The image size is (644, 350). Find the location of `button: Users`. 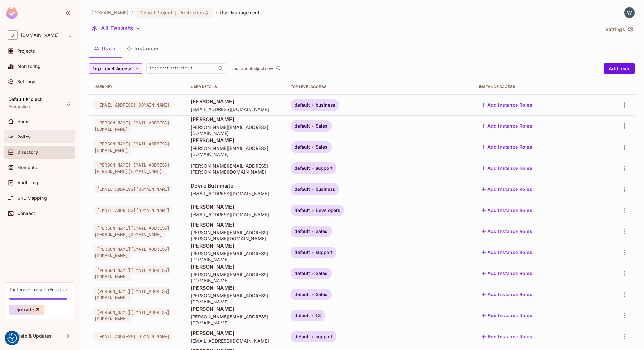

button: Users is located at coordinates (105, 49).